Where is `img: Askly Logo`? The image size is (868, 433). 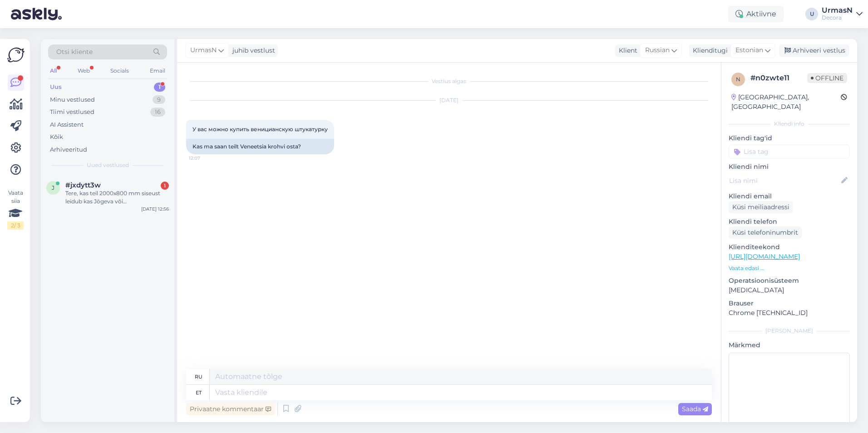 img: Askly Logo is located at coordinates (16, 55).